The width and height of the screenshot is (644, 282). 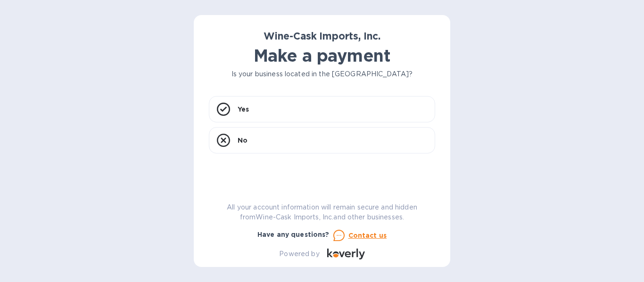 I want to click on p: All your account information will remain secure and hidden from Wine-Cask Imports, Inc. and other..., so click(x=322, y=212).